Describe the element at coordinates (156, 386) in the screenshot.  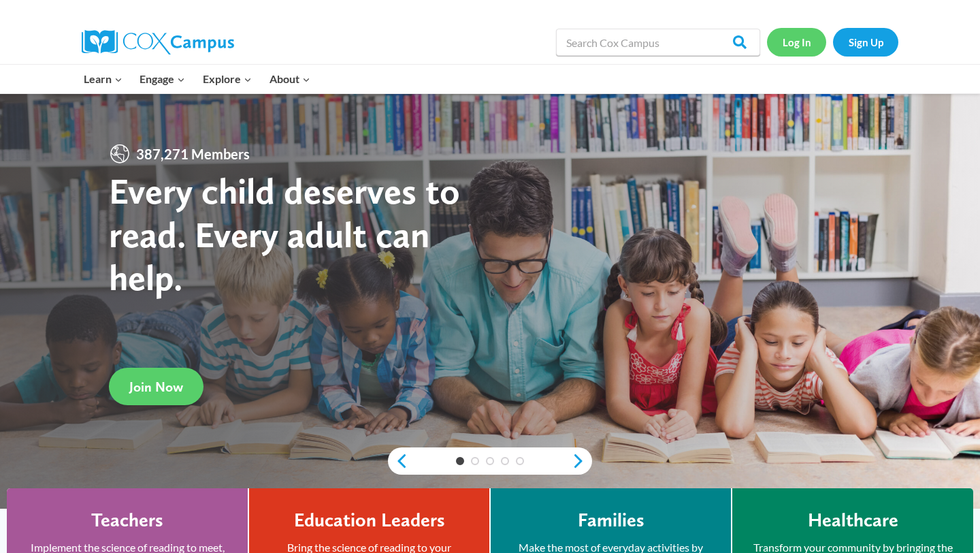
I see `a: Join Now` at that location.